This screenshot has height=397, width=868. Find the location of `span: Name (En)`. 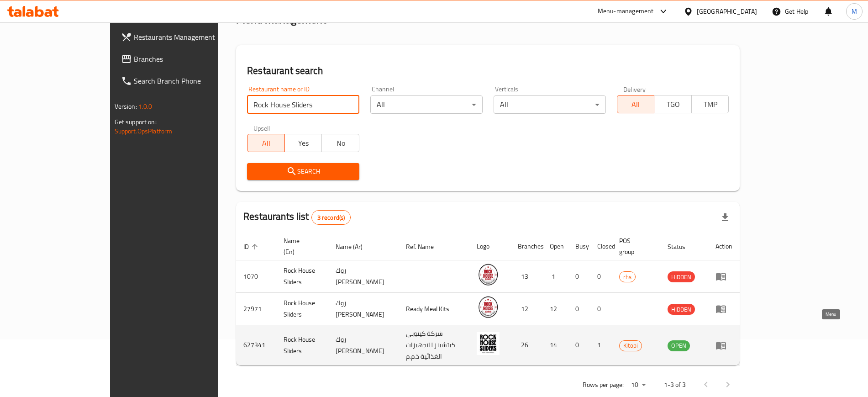

span: Name (En) is located at coordinates (300, 247).